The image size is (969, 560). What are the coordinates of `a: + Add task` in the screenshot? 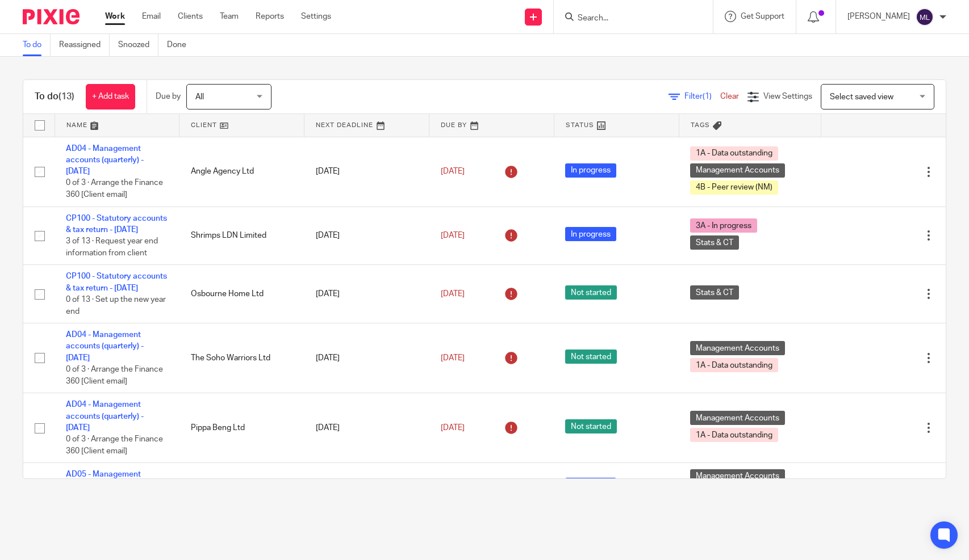 It's located at (110, 97).